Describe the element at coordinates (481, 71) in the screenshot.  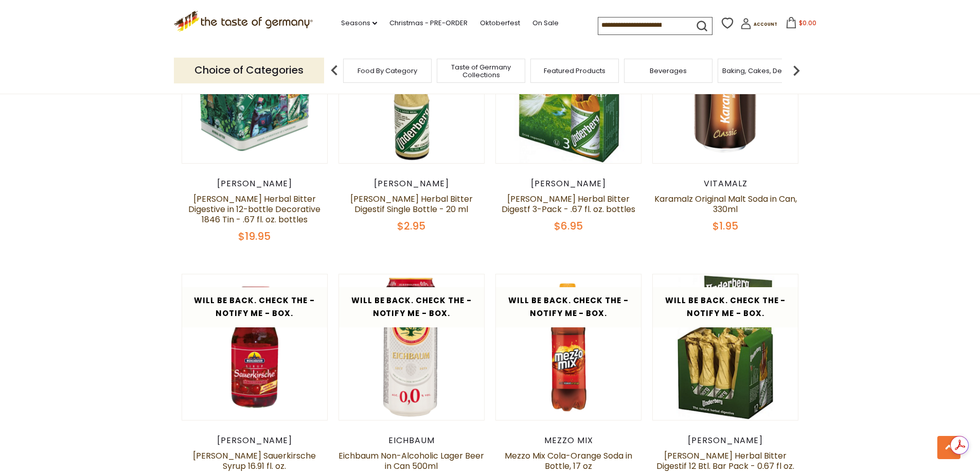
I see `a: Taste of Germany Collections` at that location.